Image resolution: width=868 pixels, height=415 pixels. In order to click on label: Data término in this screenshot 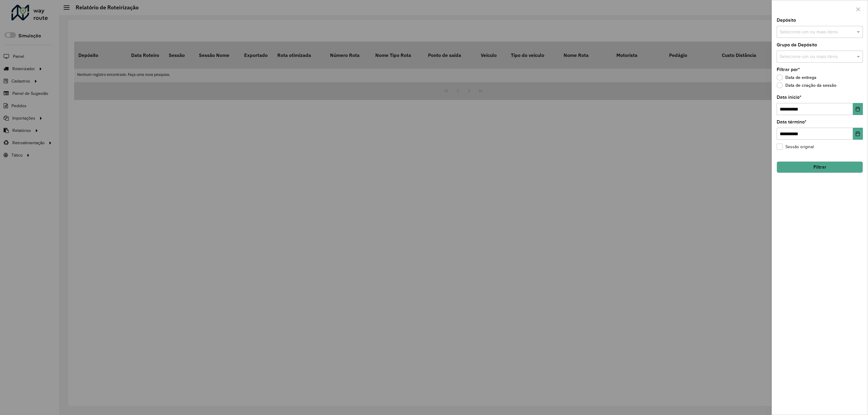, I will do `click(791, 122)`.